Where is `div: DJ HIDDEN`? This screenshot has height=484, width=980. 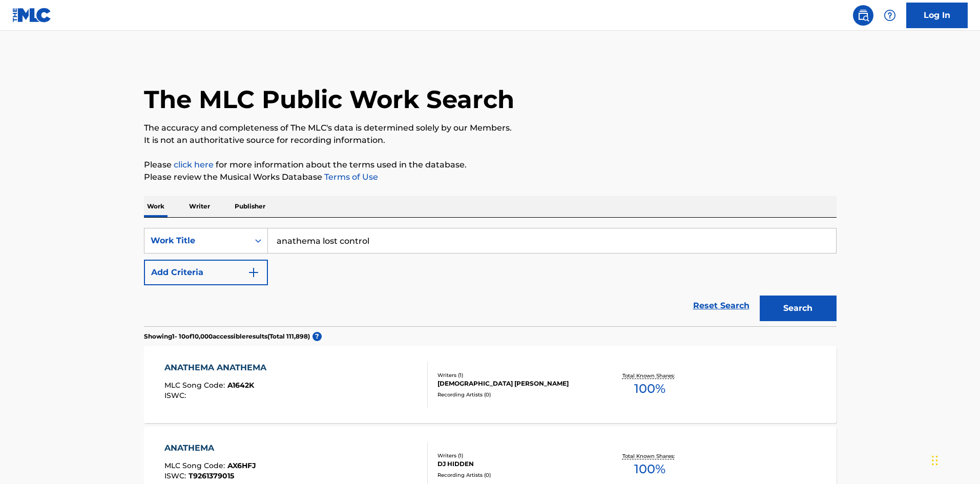 div: DJ HIDDEN is located at coordinates (515, 464).